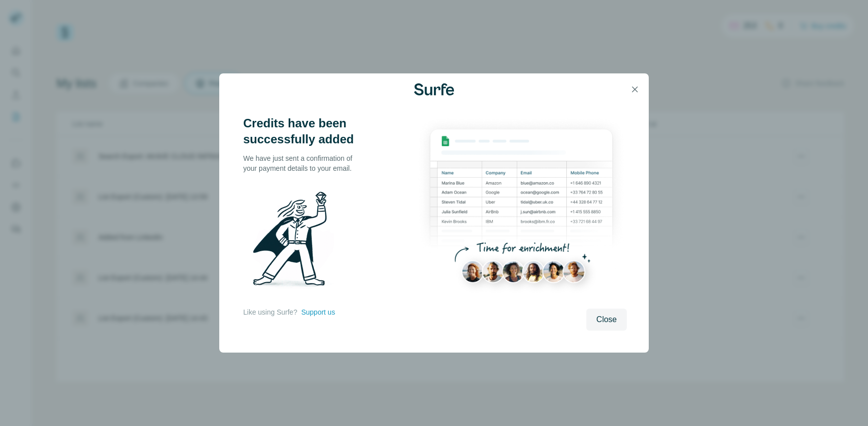 This screenshot has width=868, height=426. What do you see at coordinates (303, 163) in the screenshot?
I see `p: We have just sent a confirmation of your payment details to your email.` at bounding box center [303, 163].